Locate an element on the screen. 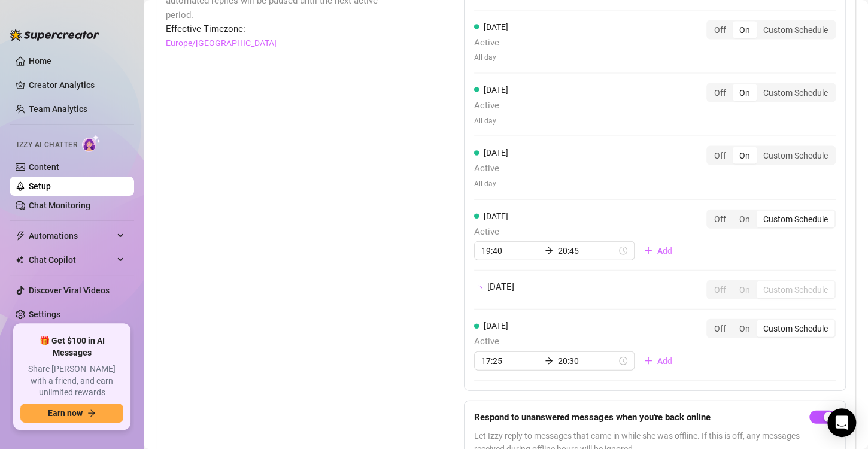 This screenshot has height=449, width=868. span: Chat Copilot is located at coordinates (71, 260).